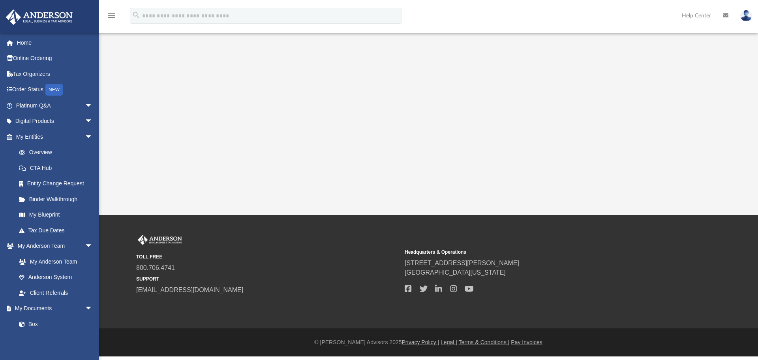  I want to click on a: My Anderson Team, so click(54, 261).